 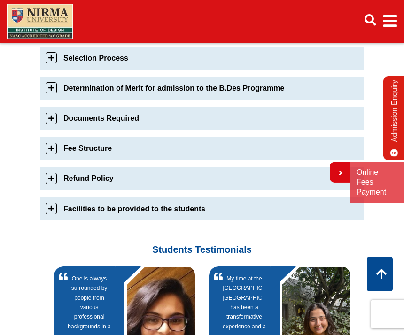 What do you see at coordinates (377, 182) in the screenshot?
I see `a: Online Fees Payment` at bounding box center [377, 182].